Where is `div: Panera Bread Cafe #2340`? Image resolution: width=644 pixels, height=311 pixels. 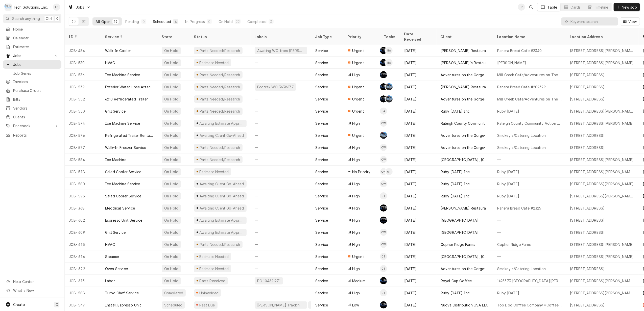
div: Panera Bread Cafe #2340 is located at coordinates (519, 51).